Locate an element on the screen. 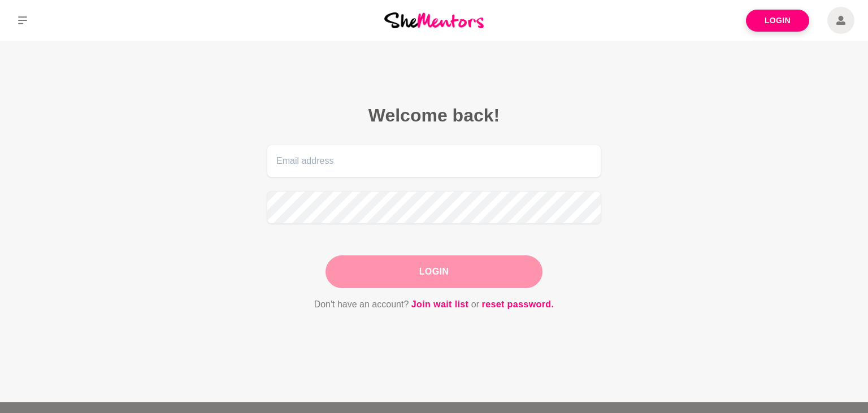 This screenshot has height=413, width=868. a: Join wait list is located at coordinates (440, 304).